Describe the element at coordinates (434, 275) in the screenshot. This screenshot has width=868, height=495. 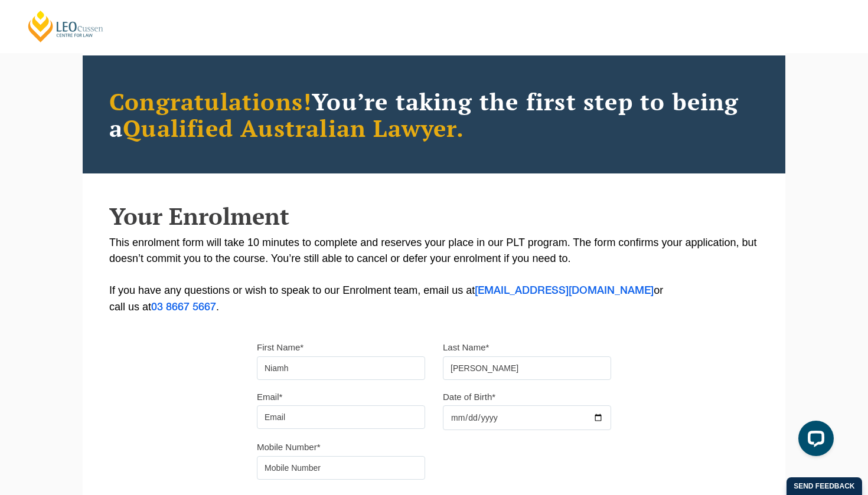
I see `p: This enrolment form will take 10 minutes to complete and reserves your place in our PLT program. ...` at that location.